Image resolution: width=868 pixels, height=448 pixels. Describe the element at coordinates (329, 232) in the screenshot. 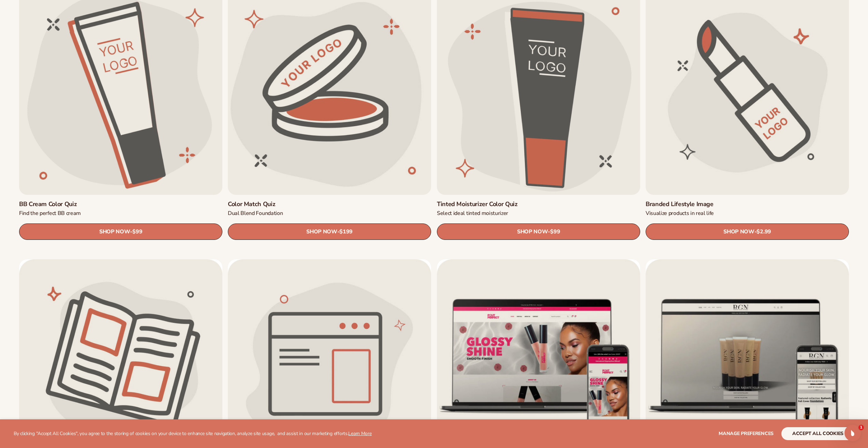

I see `a: SHOP NOW- $199` at that location.